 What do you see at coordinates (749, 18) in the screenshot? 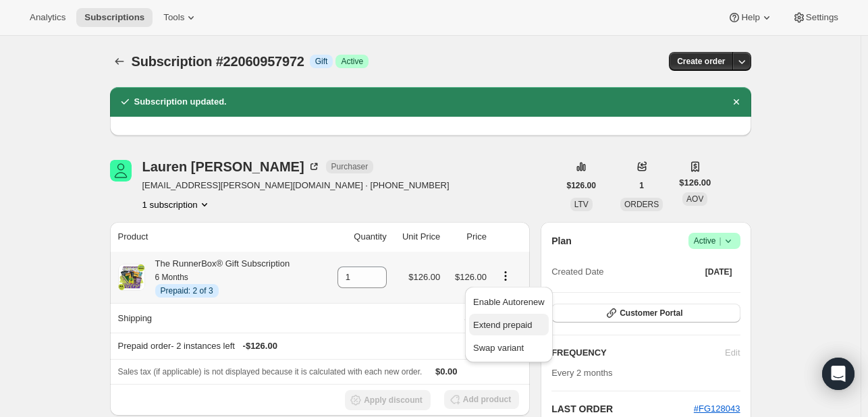
I see `span: Help` at bounding box center [749, 18].